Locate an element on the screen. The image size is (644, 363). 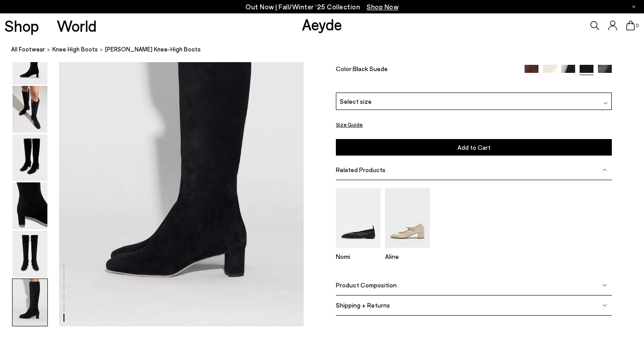
img: Marty Suede Knee-High Boots - Image 6 is located at coordinates (30, 302).